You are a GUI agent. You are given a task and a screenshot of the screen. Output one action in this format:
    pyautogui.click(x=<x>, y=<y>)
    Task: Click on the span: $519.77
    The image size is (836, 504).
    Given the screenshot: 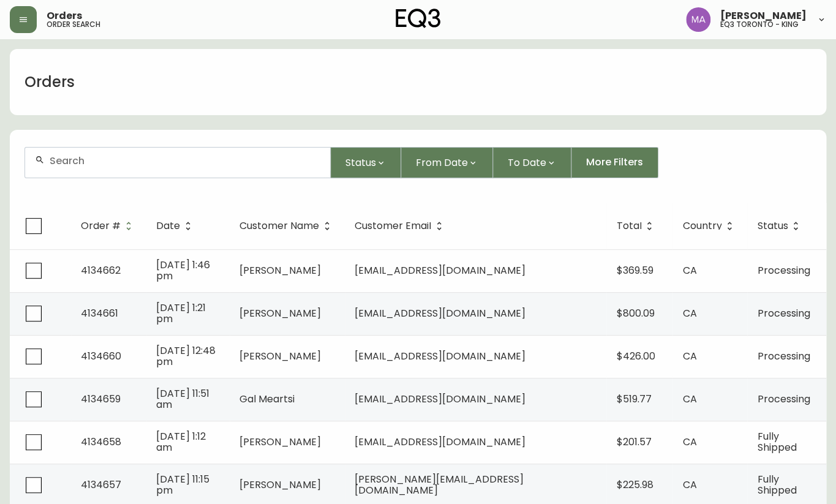 What is the action you would take?
    pyautogui.click(x=634, y=399)
    